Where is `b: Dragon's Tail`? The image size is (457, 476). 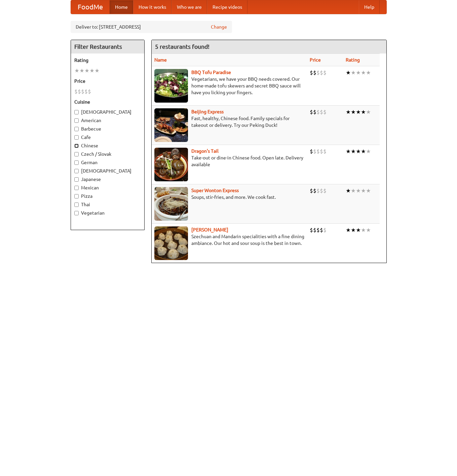
b: Dragon's Tail is located at coordinates (205, 152).